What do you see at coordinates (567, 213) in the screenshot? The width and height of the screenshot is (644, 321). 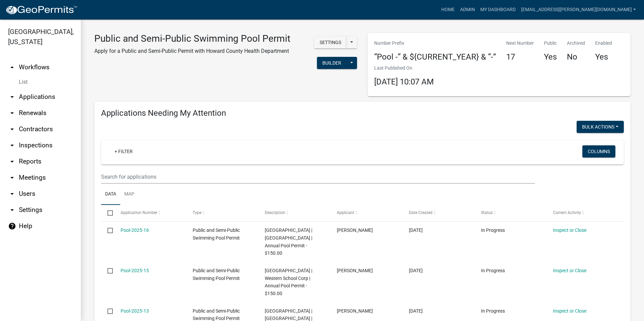 I see `span: Current Activity` at bounding box center [567, 213].